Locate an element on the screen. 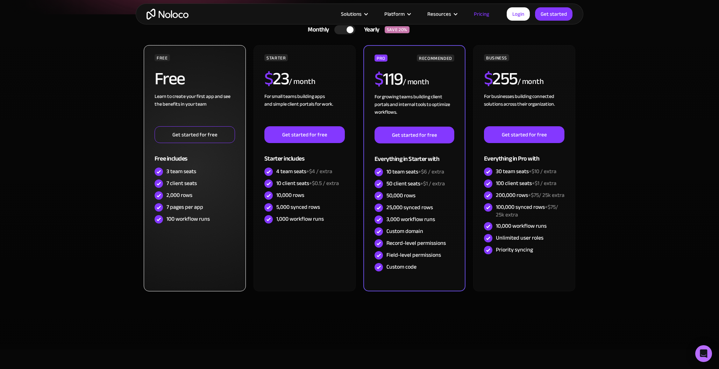 Image resolution: width=719 pixels, height=369 pixels. h2: 119 is located at coordinates (389, 79).